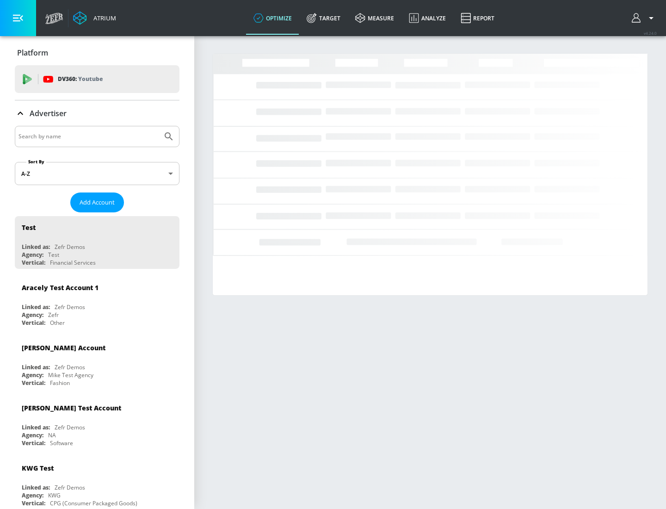 Image resolution: width=666 pixels, height=509 pixels. What do you see at coordinates (62, 443) in the screenshot?
I see `div: Software` at bounding box center [62, 443].